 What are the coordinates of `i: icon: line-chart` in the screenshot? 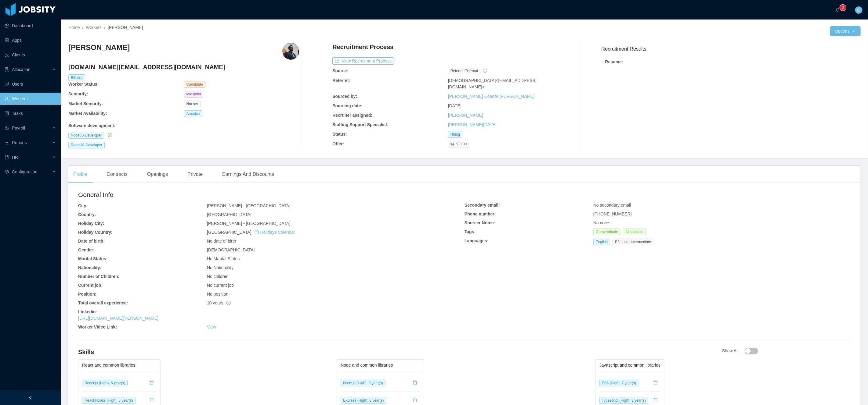 It's located at (7, 142).